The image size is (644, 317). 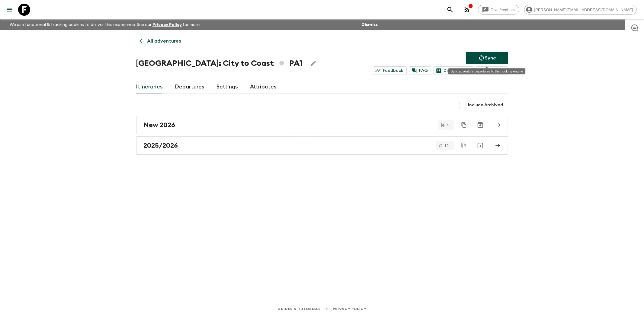 What do you see at coordinates (486, 71) in the screenshot?
I see `div: Sync adventure departures to the booking engine` at bounding box center [486, 71].